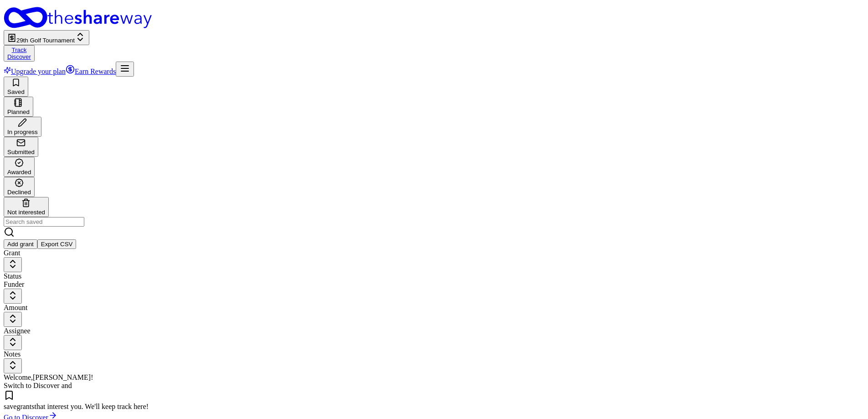 The width and height of the screenshot is (868, 419). I want to click on div: Planned, so click(18, 112).